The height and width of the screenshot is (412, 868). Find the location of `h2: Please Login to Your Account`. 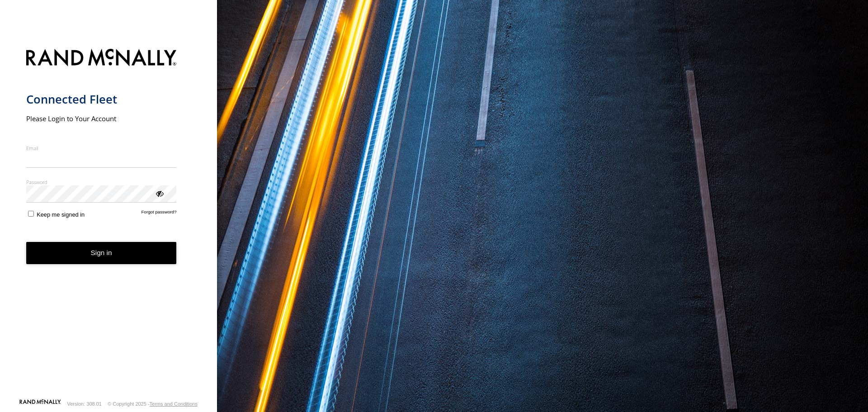

h2: Please Login to Your Account is located at coordinates (101, 118).